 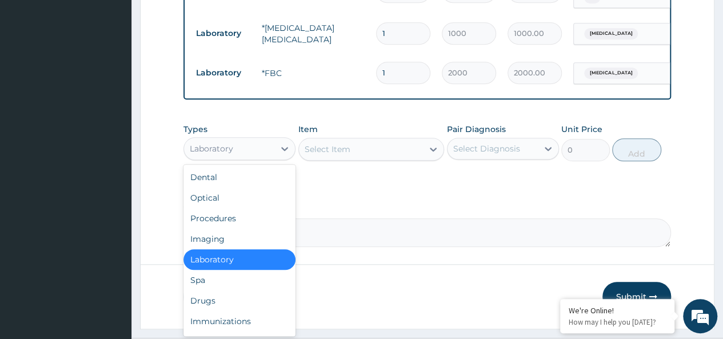 I want to click on div: Minimize live chat window, so click(x=201, y=19).